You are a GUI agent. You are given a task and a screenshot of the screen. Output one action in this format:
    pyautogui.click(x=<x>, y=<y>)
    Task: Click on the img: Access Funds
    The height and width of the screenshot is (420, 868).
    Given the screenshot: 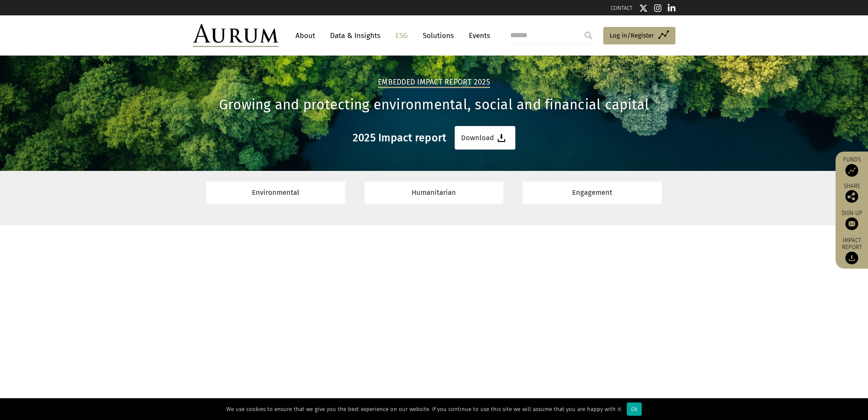 What is the action you would take?
    pyautogui.click(x=852, y=170)
    